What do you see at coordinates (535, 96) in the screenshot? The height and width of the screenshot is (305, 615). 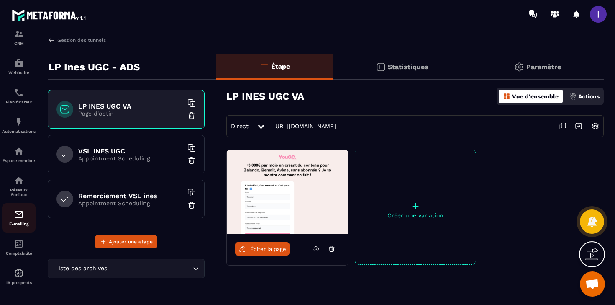 I see `p: Vue d'ensemble` at bounding box center [535, 96].